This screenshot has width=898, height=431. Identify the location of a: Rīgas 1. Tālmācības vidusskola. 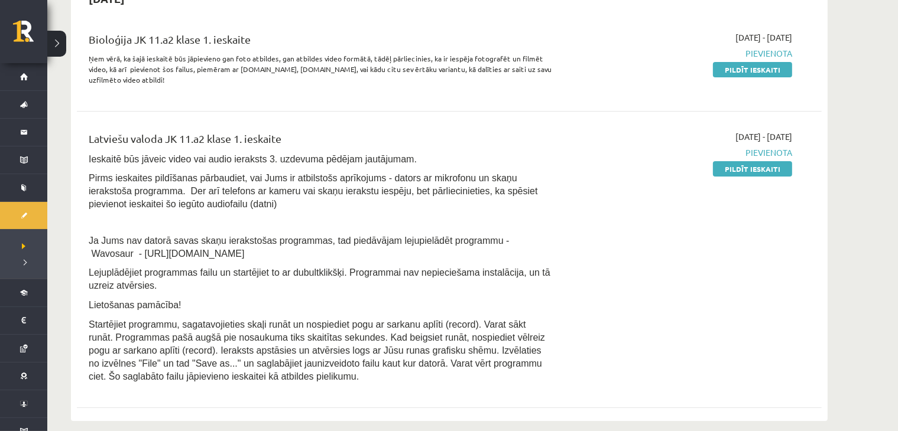
(30, 35).